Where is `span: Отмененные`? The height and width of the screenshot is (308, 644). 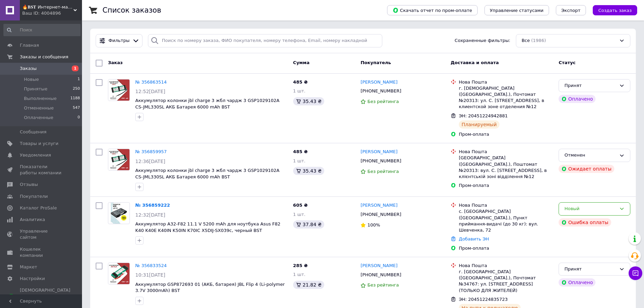
span: Отмененные is located at coordinates (38, 108).